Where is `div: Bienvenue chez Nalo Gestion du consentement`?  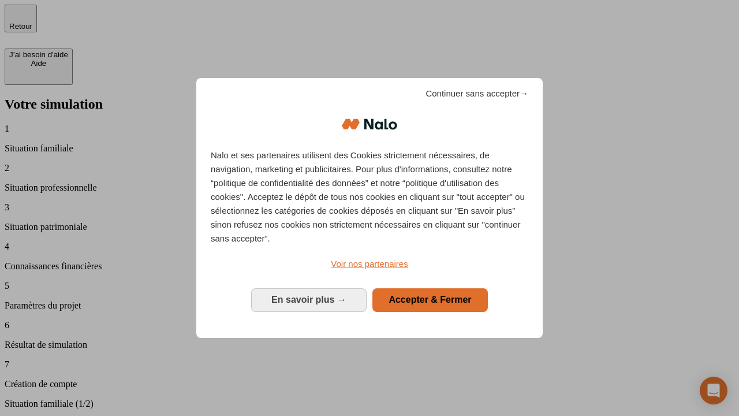
div: Bienvenue chez Nalo Gestion du consentement is located at coordinates (369, 207).